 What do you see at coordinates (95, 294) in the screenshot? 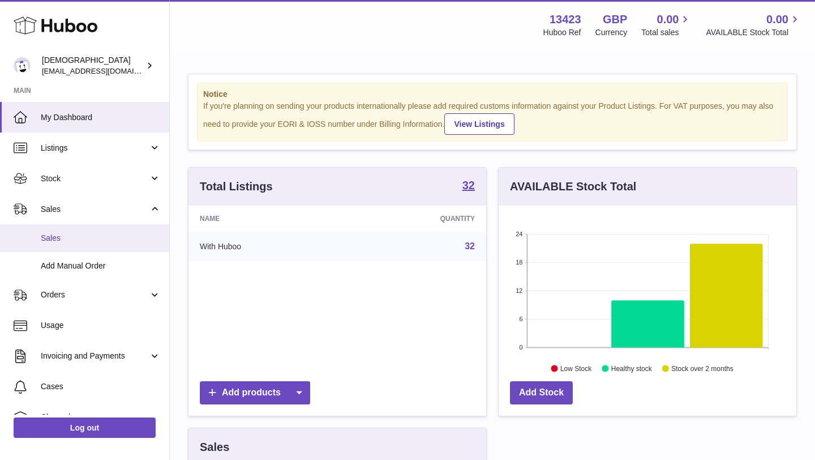
I see `span: Orders` at bounding box center [95, 294].